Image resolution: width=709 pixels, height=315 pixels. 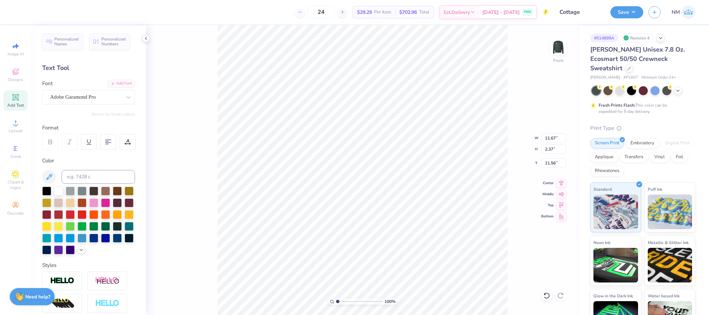 What do you see at coordinates (107, 281) in the screenshot?
I see `img: Shadow` at bounding box center [107, 281].